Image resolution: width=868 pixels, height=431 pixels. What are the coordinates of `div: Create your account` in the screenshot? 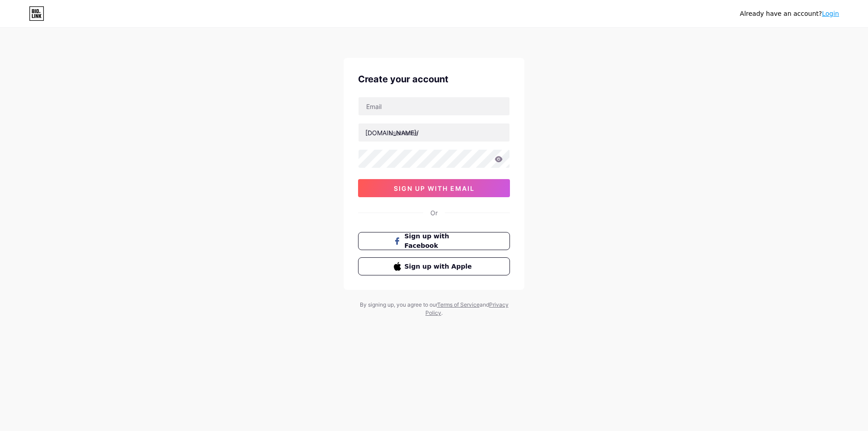 It's located at (434, 79).